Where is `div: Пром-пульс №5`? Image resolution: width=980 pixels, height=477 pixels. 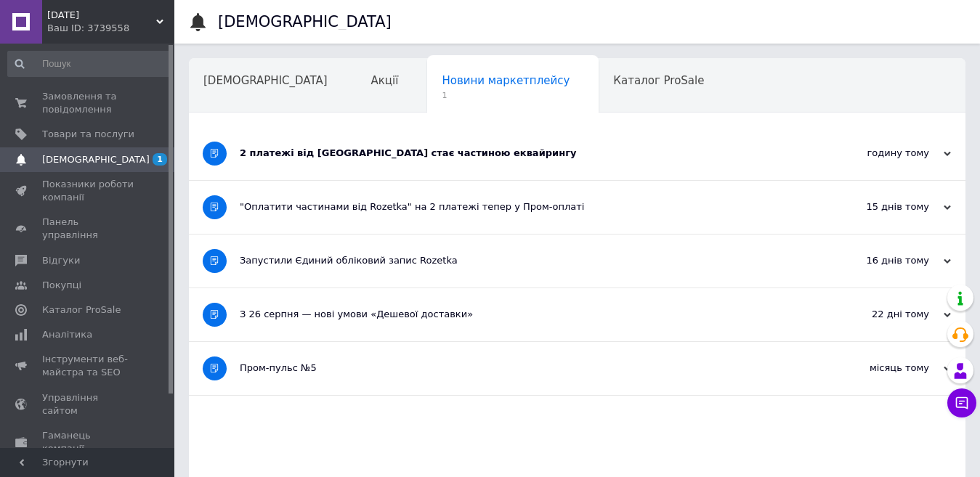
div: Пром-пульс №5 is located at coordinates (523, 368).